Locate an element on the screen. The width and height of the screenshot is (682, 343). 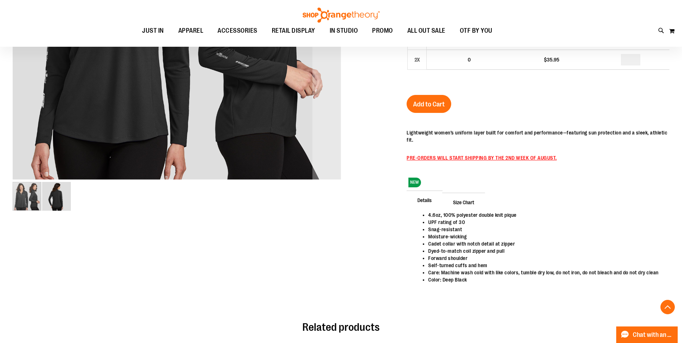
span: PRE-ORDERS WILL START SHIPPING BY THE 2ND WEEK OF AUGUST. is located at coordinates (482, 158).